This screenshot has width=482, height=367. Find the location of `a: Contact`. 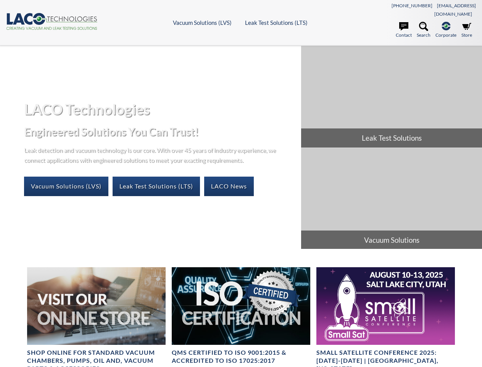

a: Contact is located at coordinates (404, 30).